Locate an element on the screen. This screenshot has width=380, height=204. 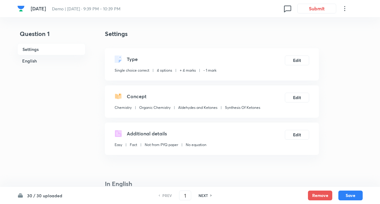
p: Easy is located at coordinates (118, 145).